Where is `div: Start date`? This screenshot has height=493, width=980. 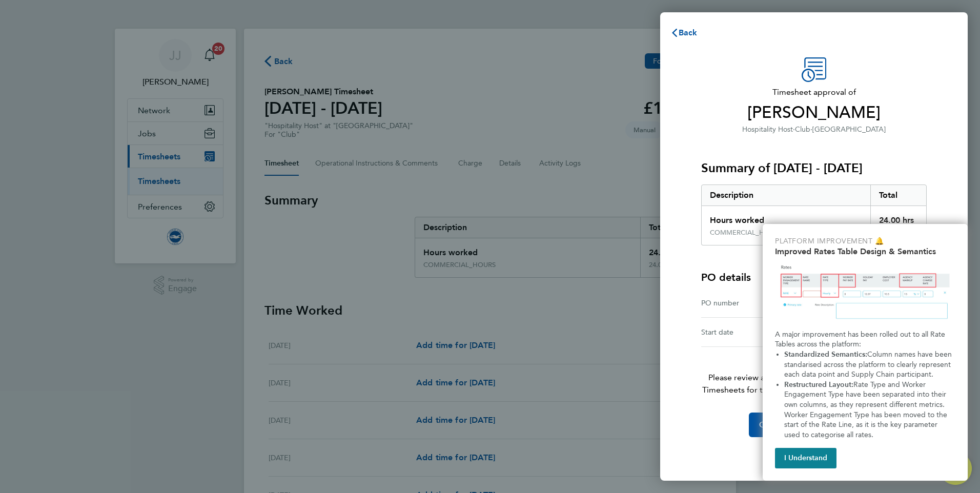
div: Start date is located at coordinates (757, 332).